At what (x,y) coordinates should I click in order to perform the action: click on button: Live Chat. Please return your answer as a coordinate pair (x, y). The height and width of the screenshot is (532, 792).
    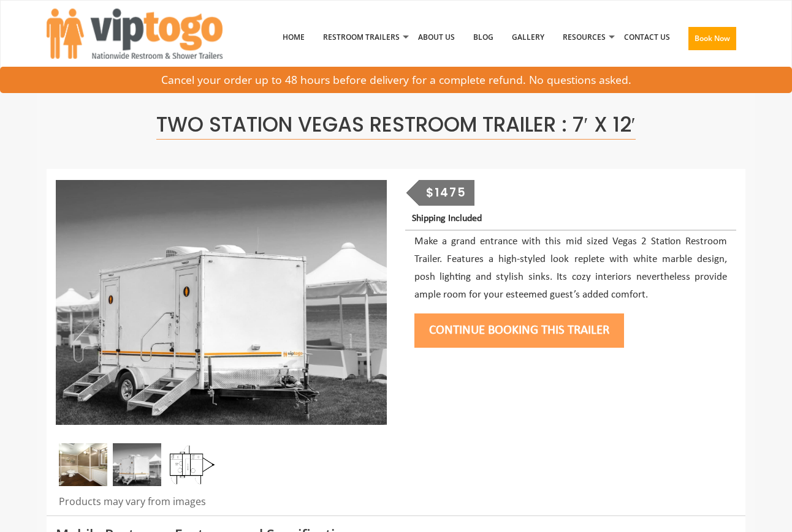
    Looking at the image, I should click on (767, 508).